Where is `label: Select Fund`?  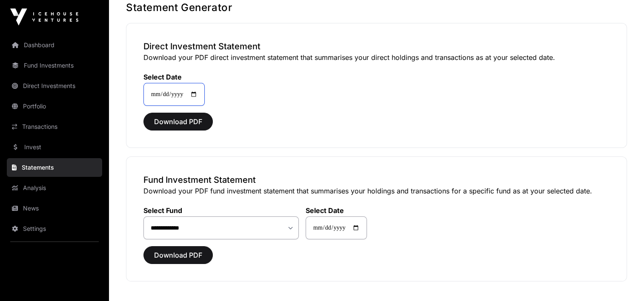 label: Select Fund is located at coordinates (221, 210).